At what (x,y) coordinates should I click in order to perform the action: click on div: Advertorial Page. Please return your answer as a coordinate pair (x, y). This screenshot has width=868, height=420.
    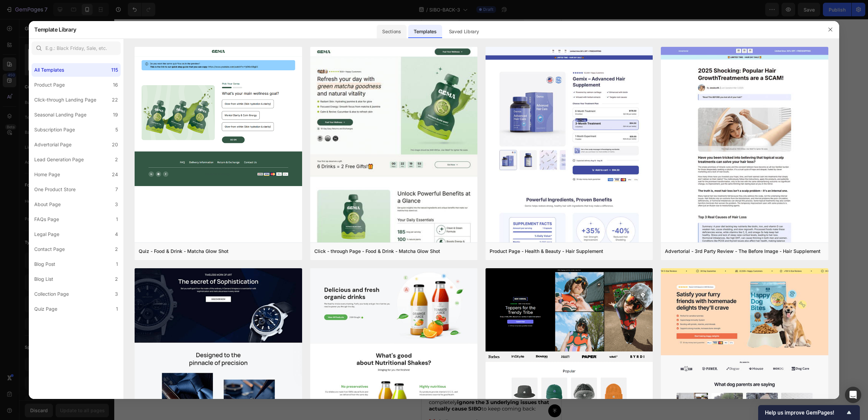
    Looking at the image, I should click on (53, 145).